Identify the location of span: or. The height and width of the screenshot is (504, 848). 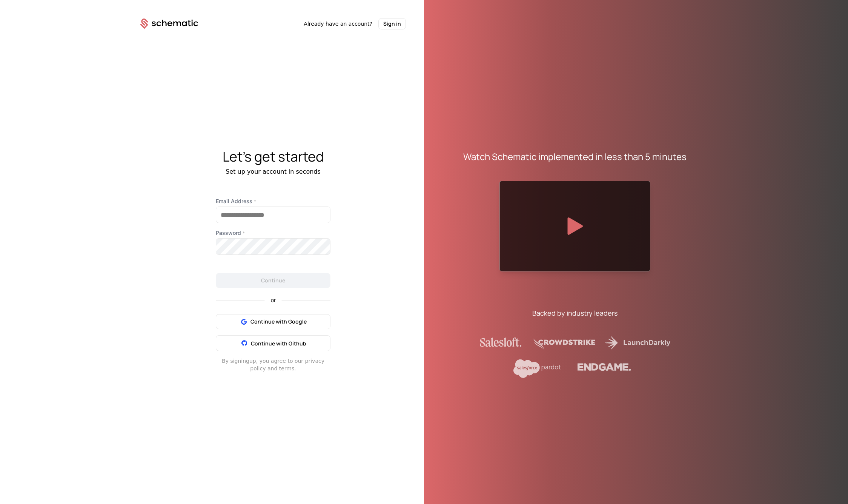
(273, 300).